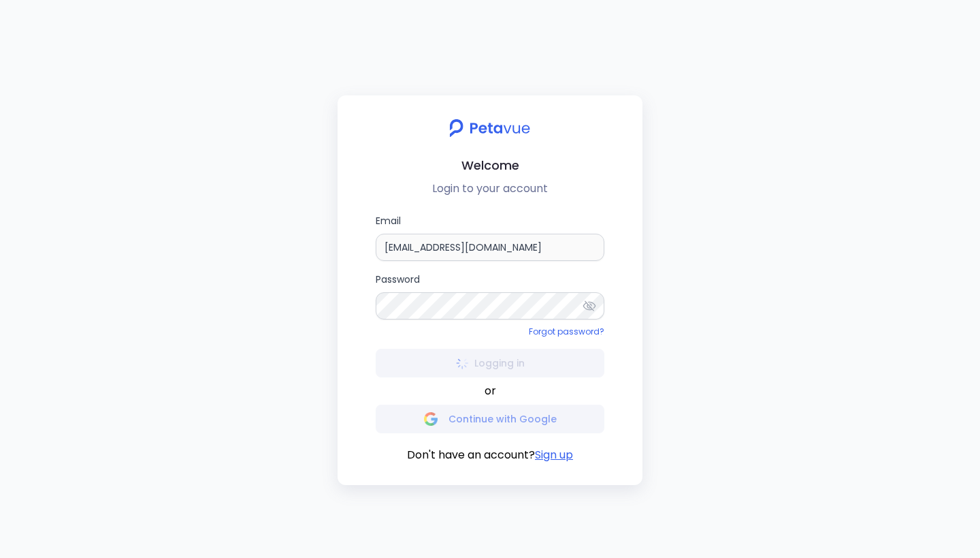  I want to click on input: Password, so click(490, 306).